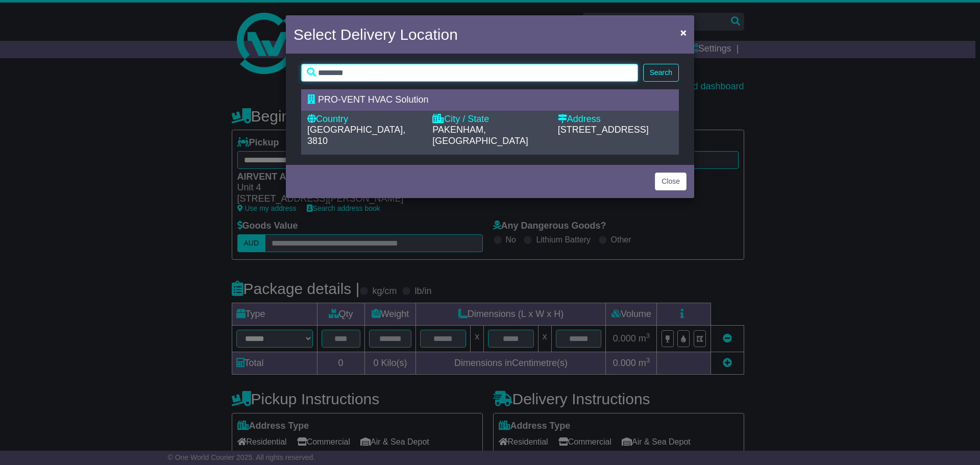  Describe the element at coordinates (364, 120) in the screenshot. I see `div: Country` at that location.